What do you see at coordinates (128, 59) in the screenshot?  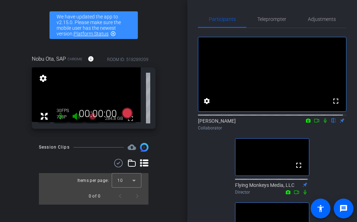 I see `div: ROOM ID: 518289209` at bounding box center [128, 59].